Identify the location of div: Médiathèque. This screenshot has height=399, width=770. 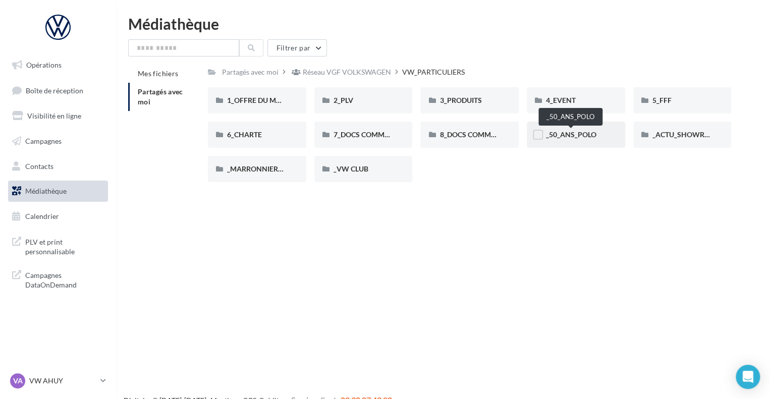
(443, 24).